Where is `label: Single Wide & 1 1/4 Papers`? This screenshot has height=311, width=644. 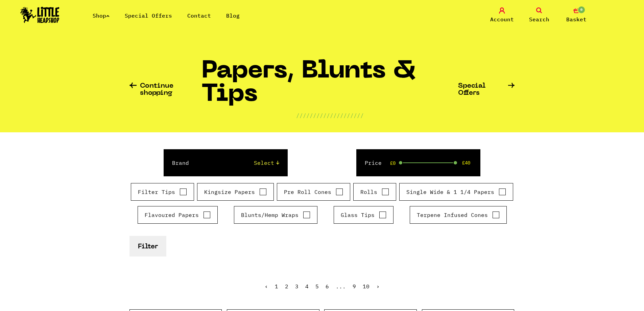 label: Single Wide & 1 1/4 Papers is located at coordinates (456, 192).